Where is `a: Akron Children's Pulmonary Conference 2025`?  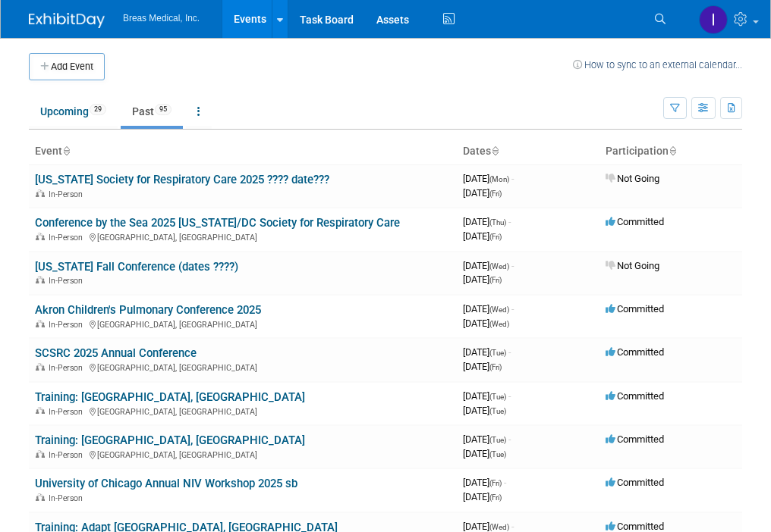 a: Akron Children's Pulmonary Conference 2025 is located at coordinates (148, 310).